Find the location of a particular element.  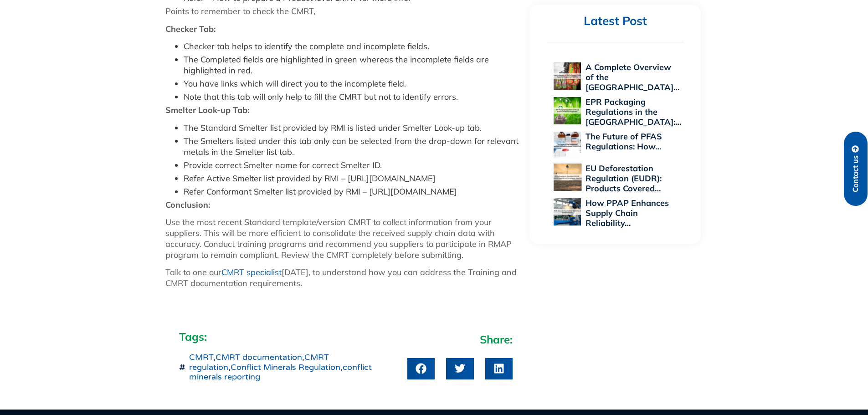

a: EU Deforestation Regulation (EUDR): Products Covered… is located at coordinates (623, 178).